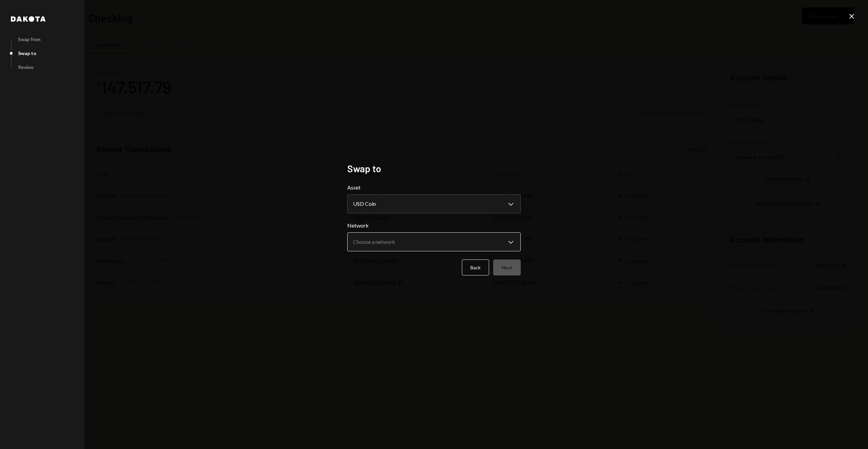 The image size is (868, 449). What do you see at coordinates (29, 39) in the screenshot?
I see `div: Swap from` at bounding box center [29, 39].